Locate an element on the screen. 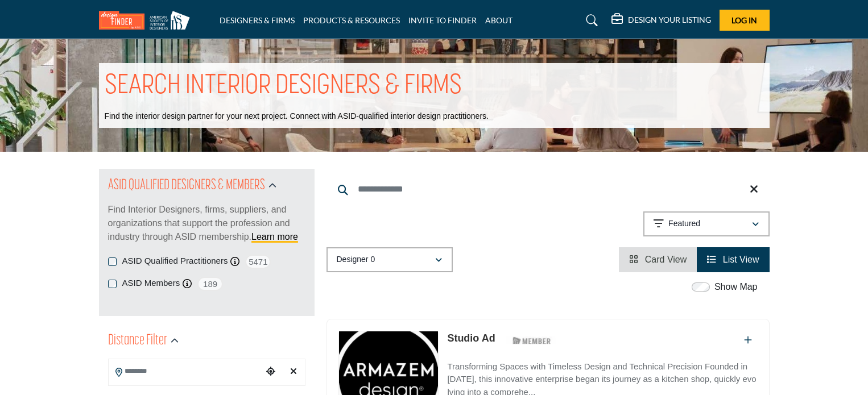 This screenshot has height=395, width=868. a: Learn more is located at coordinates (275, 237).